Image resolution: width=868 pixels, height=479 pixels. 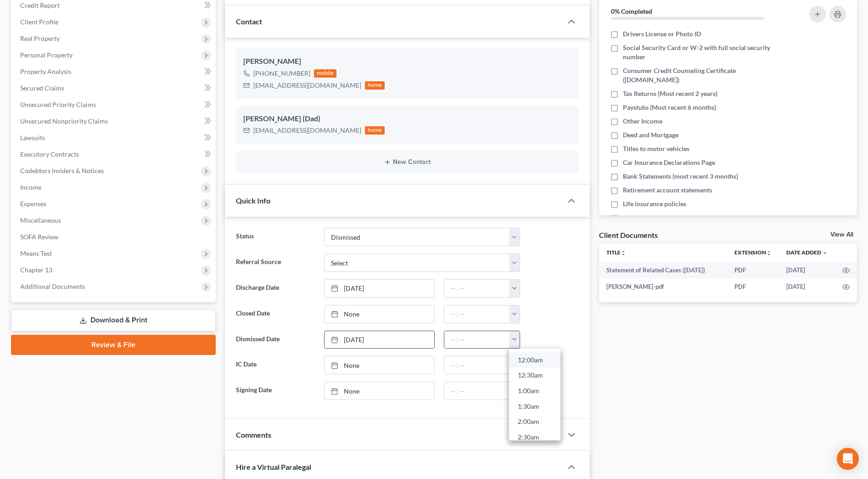 I want to click on span: Expenses, so click(x=33, y=203).